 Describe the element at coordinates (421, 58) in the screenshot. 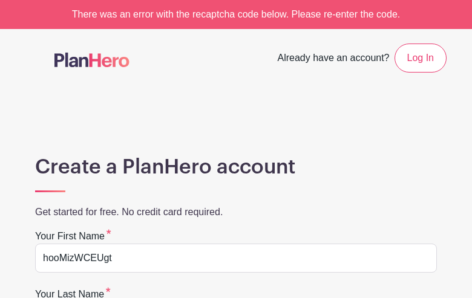

I see `a: Log In` at that location.